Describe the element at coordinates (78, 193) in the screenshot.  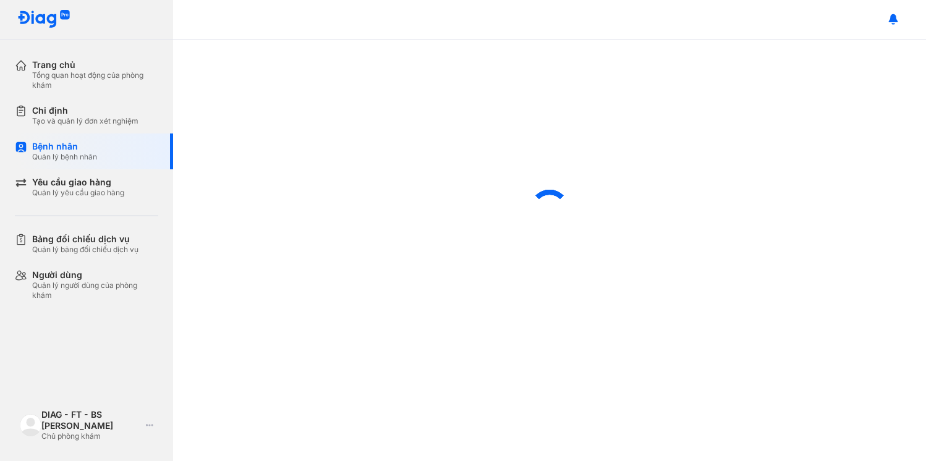
I see `div: Quản lý yêu cầu giao hàng` at that location.